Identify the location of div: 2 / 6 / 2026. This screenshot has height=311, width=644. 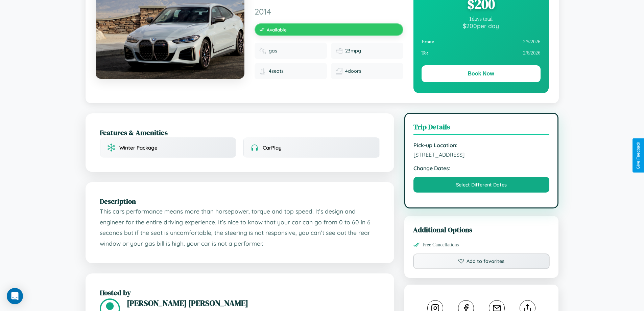
(481, 53).